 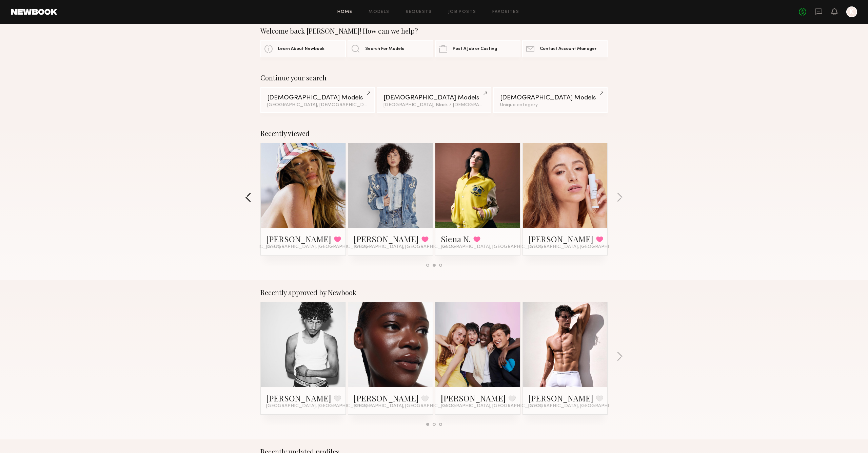 What do you see at coordinates (345, 12) in the screenshot?
I see `a: Home` at bounding box center [345, 12].